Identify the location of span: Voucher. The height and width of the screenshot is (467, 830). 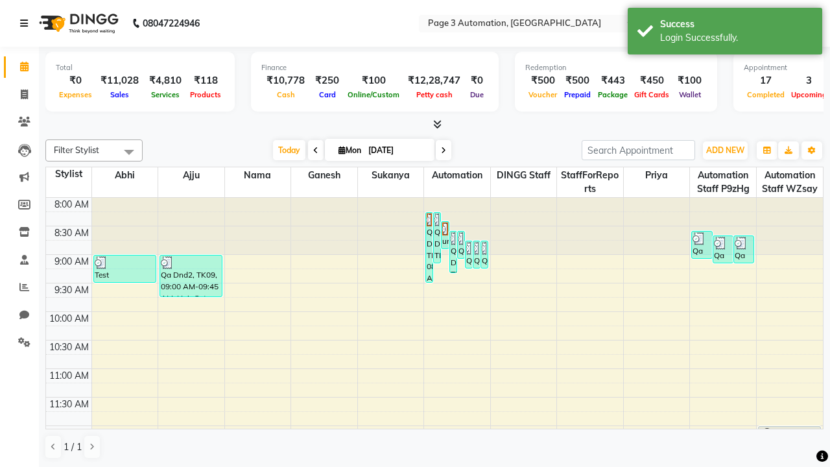
(543, 95).